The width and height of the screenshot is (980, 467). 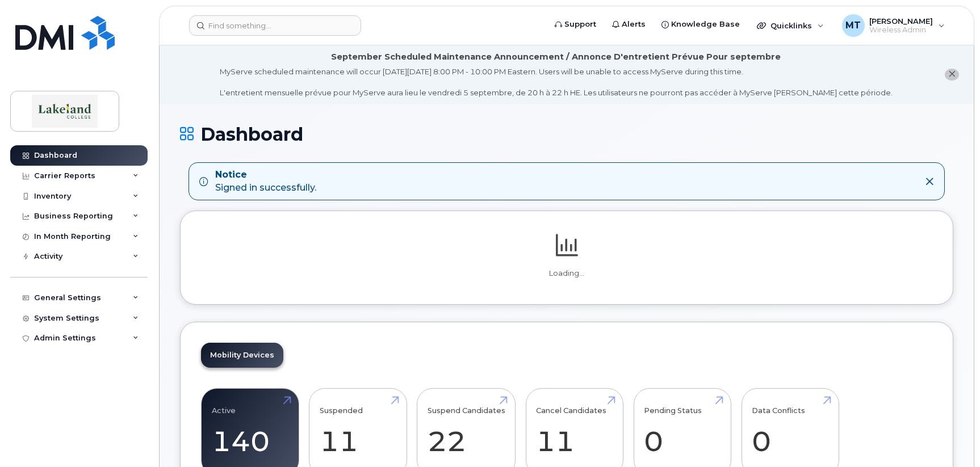 I want to click on button: close notification, so click(x=952, y=74).